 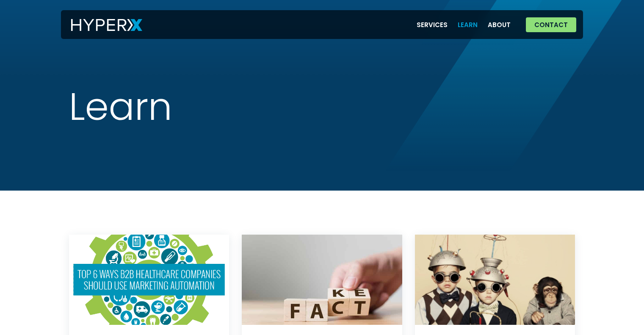 What do you see at coordinates (77, 109) in the screenshot?
I see `span: L` at bounding box center [77, 109].